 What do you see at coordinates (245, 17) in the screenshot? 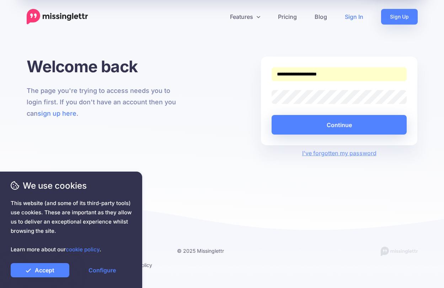
I see `a: Features` at bounding box center [245, 17].